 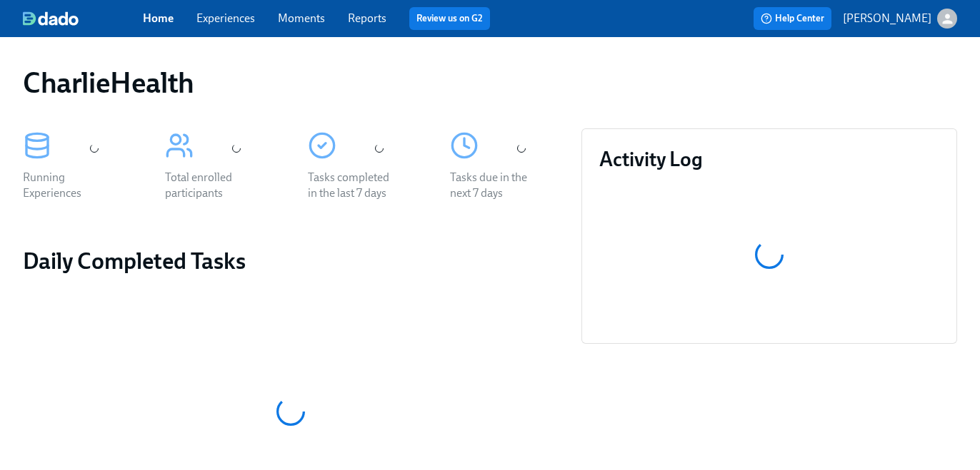 I want to click on button: Help Center, so click(x=792, y=18).